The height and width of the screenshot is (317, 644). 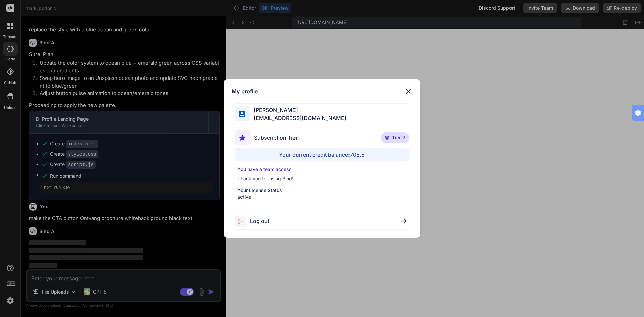 What do you see at coordinates (322, 155) in the screenshot?
I see `div: Your current credit balance: 705.5` at bounding box center [322, 155].